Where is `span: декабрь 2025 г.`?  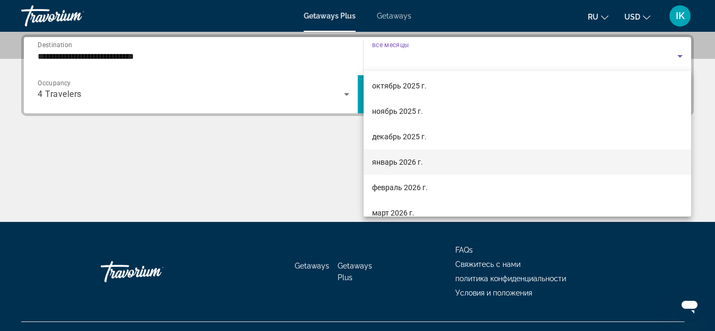 span: декабрь 2025 г. is located at coordinates (399, 137).